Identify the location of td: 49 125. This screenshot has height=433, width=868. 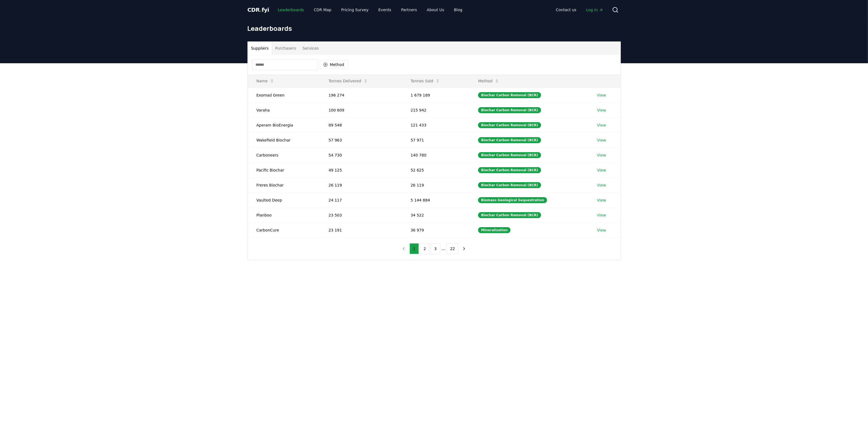
(360, 170).